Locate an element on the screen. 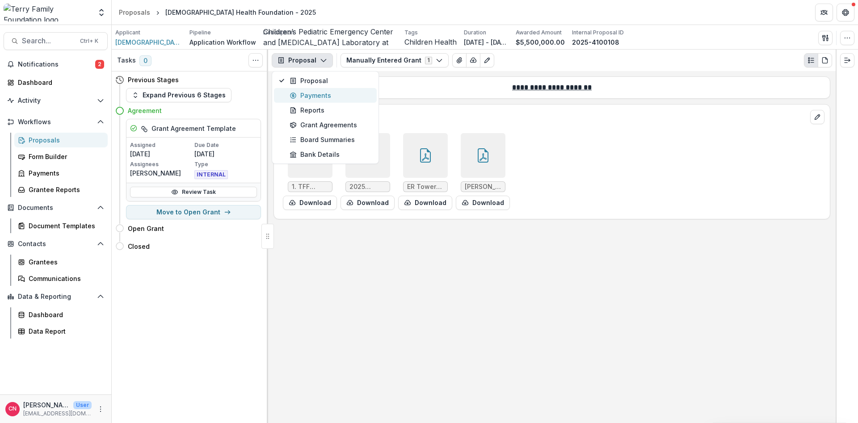  span: Activity is located at coordinates (55, 101).